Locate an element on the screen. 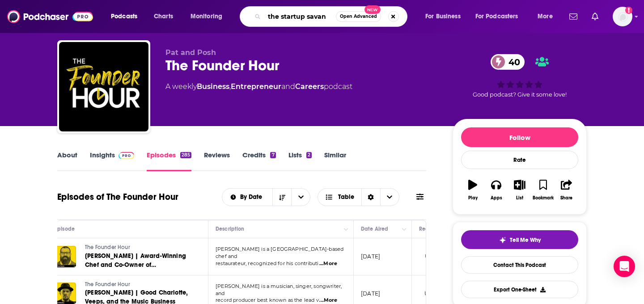 The width and height of the screenshot is (644, 304). button: Share is located at coordinates (567, 190).